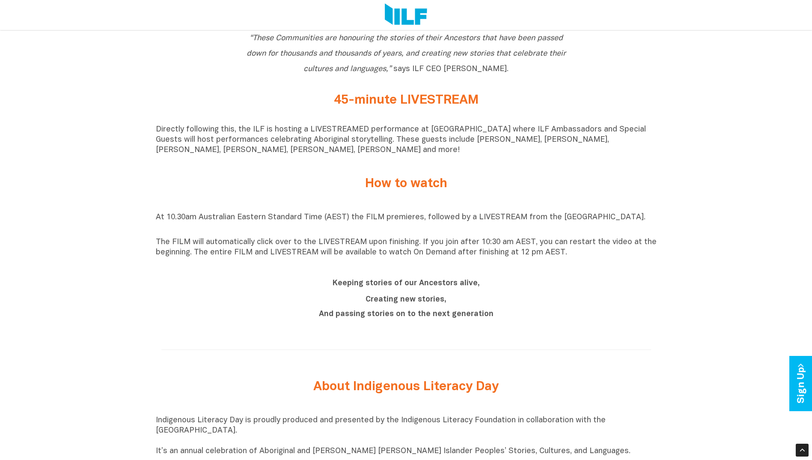 Image resolution: width=812 pixels, height=460 pixels. I want to click on p: The FILM will automatically click over to the LIVESTREAM upon finishing. If you join after 10:30 ..., so click(406, 247).